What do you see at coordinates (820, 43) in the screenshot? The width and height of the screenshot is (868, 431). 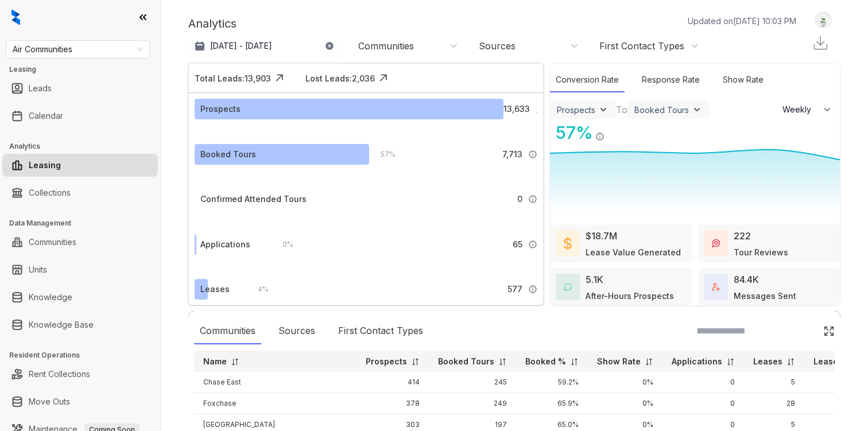 I see `img: Download` at bounding box center [820, 43].